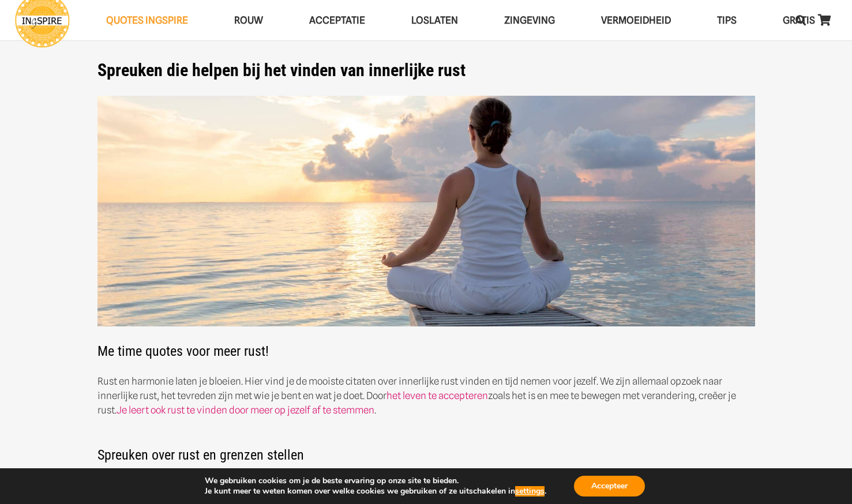 The image size is (852, 504). Describe the element at coordinates (726, 20) in the screenshot. I see `span: TIPS` at that location.